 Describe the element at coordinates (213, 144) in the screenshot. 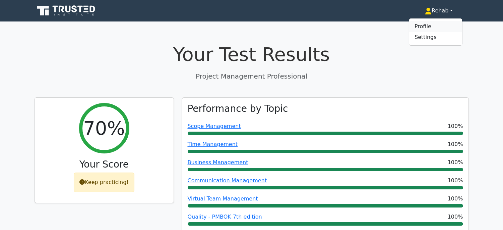

I see `a: Time Management` at that location.